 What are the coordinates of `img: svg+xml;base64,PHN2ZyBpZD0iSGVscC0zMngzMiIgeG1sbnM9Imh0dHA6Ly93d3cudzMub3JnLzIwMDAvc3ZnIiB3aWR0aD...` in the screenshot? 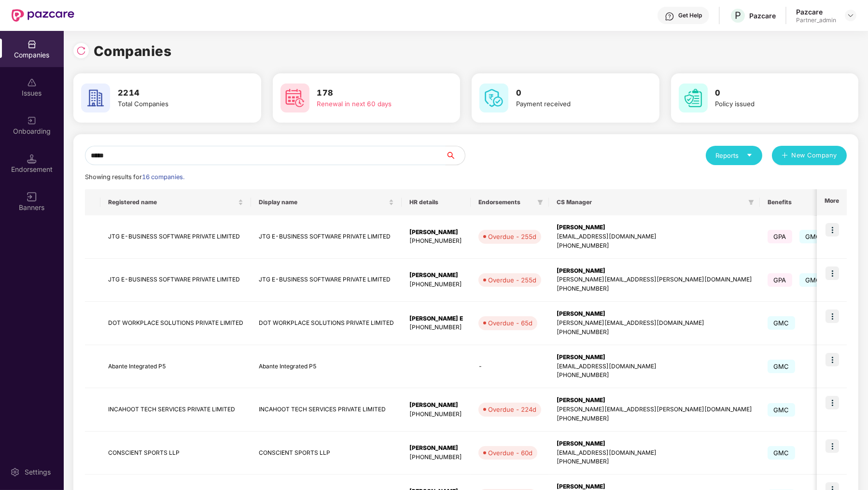 It's located at (670, 16).